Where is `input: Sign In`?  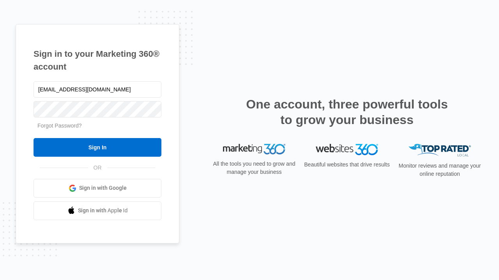
input: Sign In is located at coordinates (97, 148).